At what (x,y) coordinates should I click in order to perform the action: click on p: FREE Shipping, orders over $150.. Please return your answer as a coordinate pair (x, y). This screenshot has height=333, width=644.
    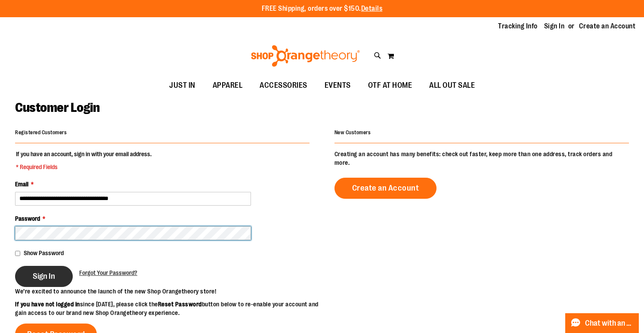
    Looking at the image, I should click on (322, 9).